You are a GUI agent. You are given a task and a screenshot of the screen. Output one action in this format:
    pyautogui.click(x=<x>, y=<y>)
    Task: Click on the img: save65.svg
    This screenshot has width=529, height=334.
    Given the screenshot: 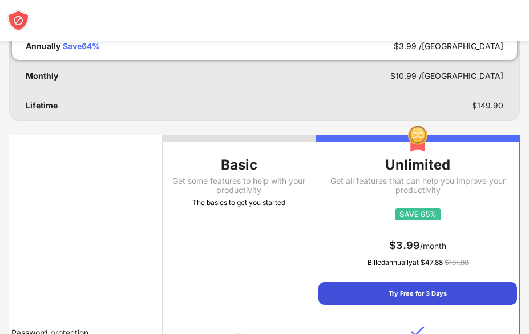 What is the action you would take?
    pyautogui.click(x=418, y=214)
    